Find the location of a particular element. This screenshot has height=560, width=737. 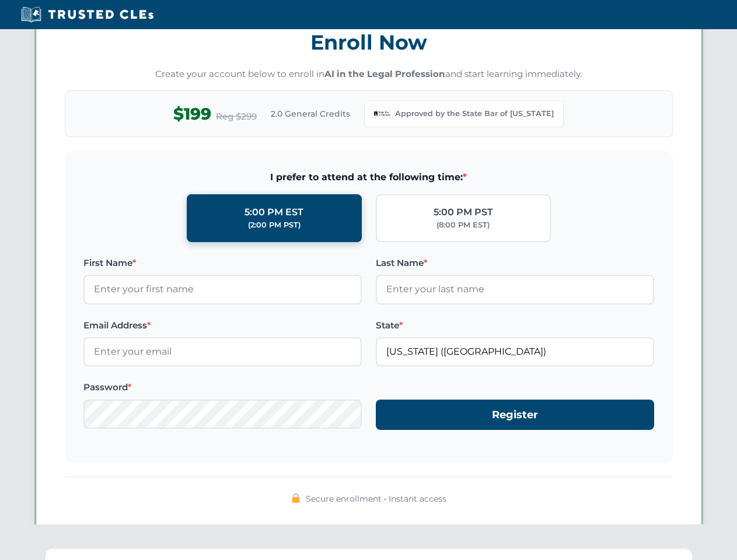

p: Create your account below to enroll in and start learning immediately. is located at coordinates (369, 74).